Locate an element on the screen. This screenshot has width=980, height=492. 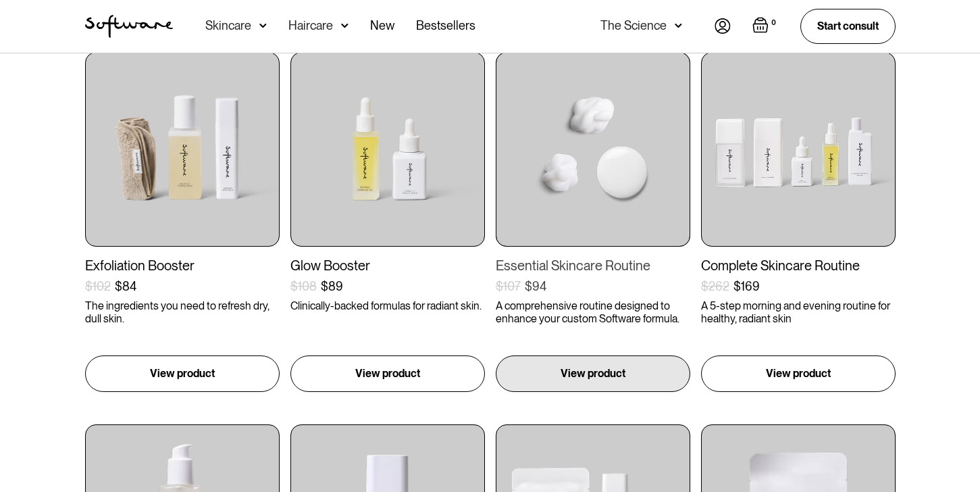
a: Exfoliation Booster$102$84The ingredients you need to refresh dry, dull skin.View product is located at coordinates (182, 222).